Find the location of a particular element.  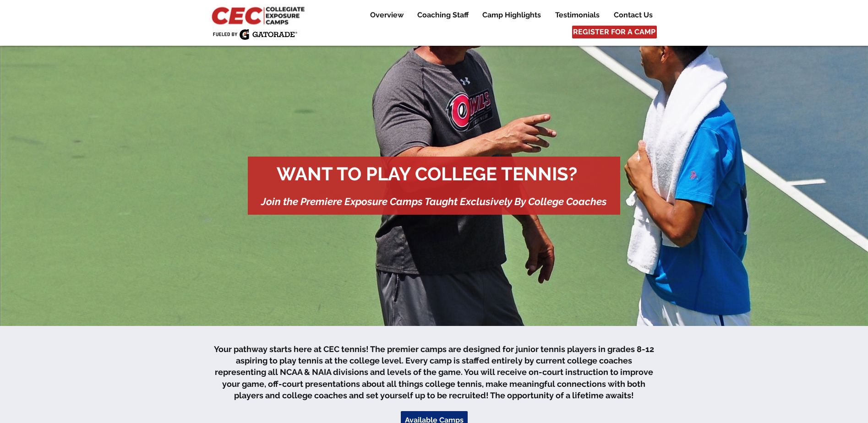

p: Contact Us is located at coordinates (633, 15).